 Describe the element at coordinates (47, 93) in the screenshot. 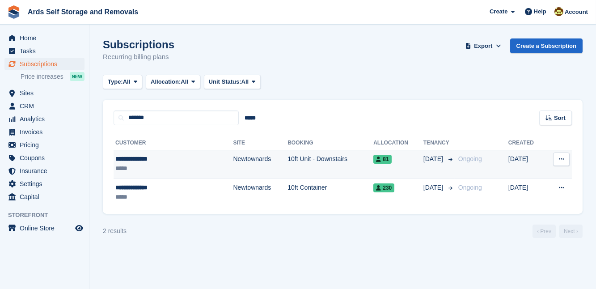

I see `span: Sites` at that location.